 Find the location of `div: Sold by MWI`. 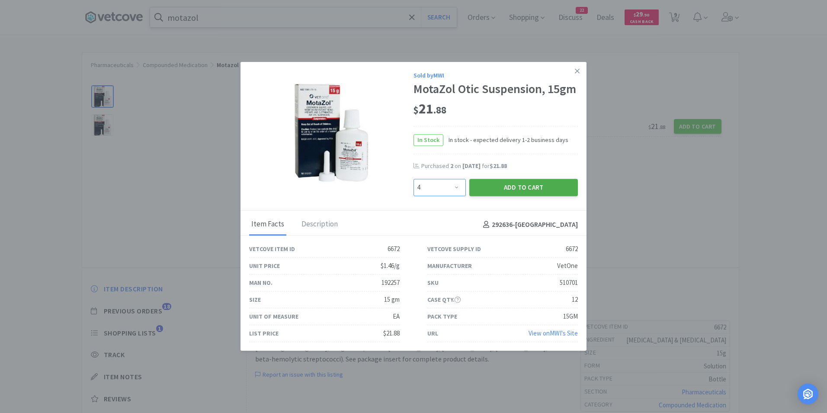

div: Sold by MWI is located at coordinates (496, 75).